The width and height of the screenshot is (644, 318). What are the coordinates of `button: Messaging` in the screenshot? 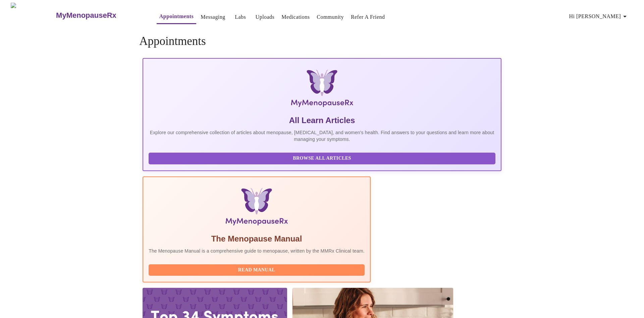 It's located at (213, 17).